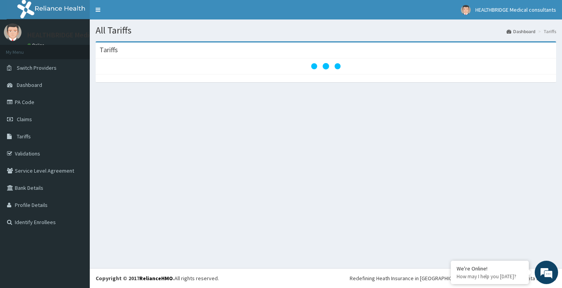 The width and height of the screenshot is (562, 288). Describe the element at coordinates (515, 10) in the screenshot. I see `span: HEALTHBRIDGE Medical consultants` at that location.